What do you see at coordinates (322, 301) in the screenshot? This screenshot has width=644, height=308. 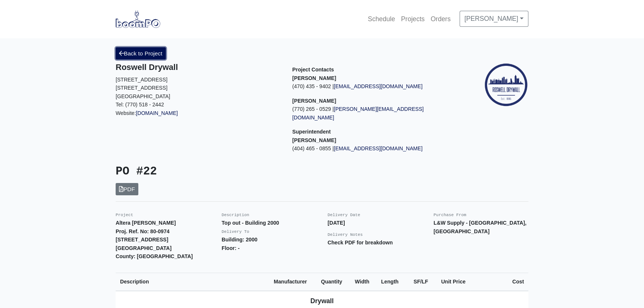 I see `b: Drywall` at bounding box center [322, 301].